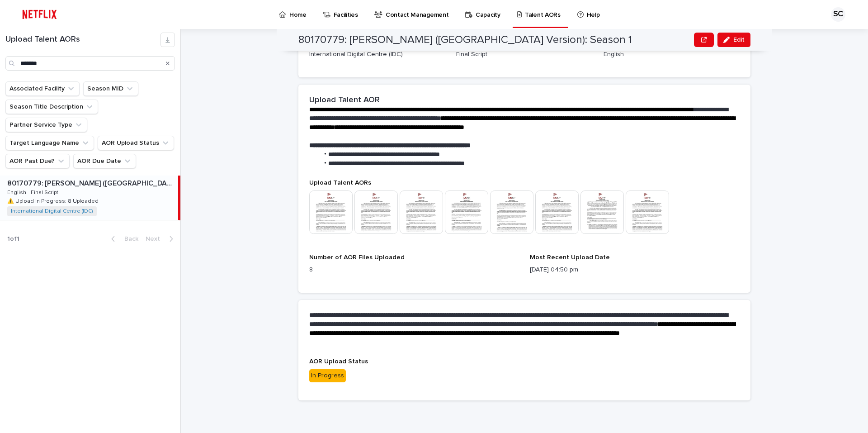 The image size is (868, 433). I want to click on h1: Upload Talent AORs, so click(83, 40).